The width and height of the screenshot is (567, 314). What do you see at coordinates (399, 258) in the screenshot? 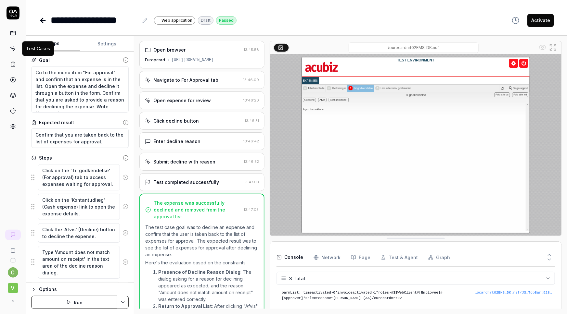
I see `button: Test & Agent` at bounding box center [399, 258].